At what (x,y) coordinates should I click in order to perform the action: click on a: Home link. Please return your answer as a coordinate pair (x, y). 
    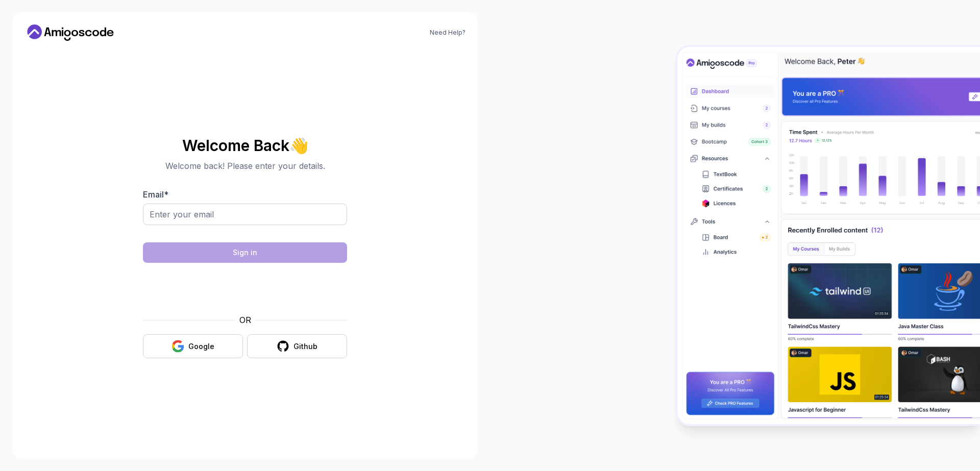
    Looking at the image, I should click on (70, 33).